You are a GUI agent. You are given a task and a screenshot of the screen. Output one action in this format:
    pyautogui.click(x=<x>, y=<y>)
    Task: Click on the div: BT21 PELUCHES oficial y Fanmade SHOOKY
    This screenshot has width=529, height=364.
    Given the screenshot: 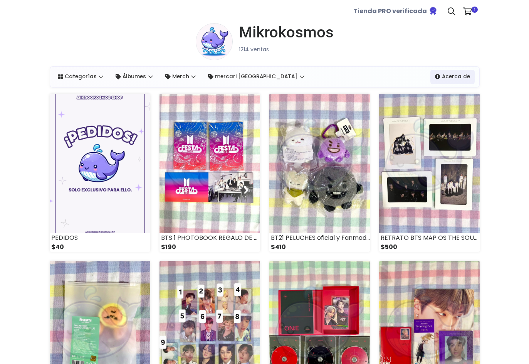 What is the action you would take?
    pyautogui.click(x=319, y=238)
    